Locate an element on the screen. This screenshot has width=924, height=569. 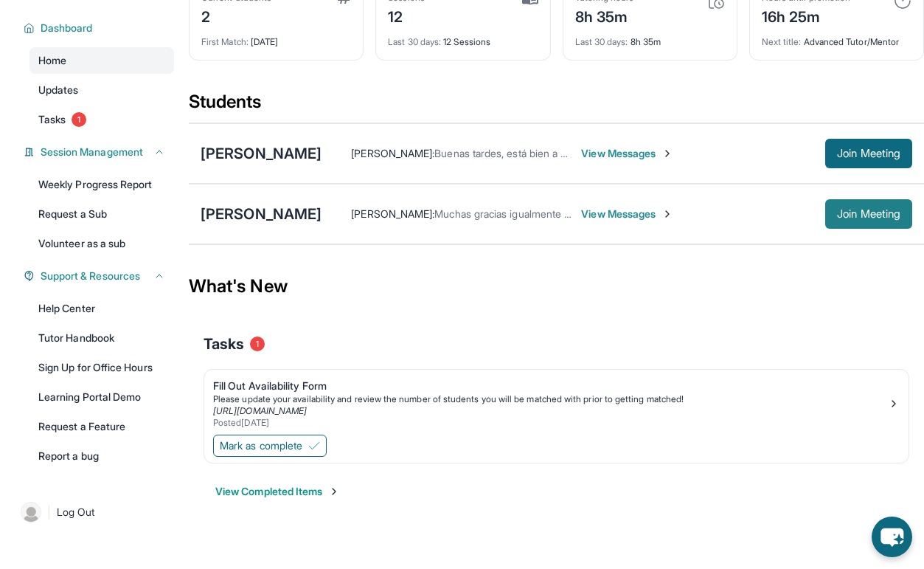
button: Session Management is located at coordinates (99, 152).